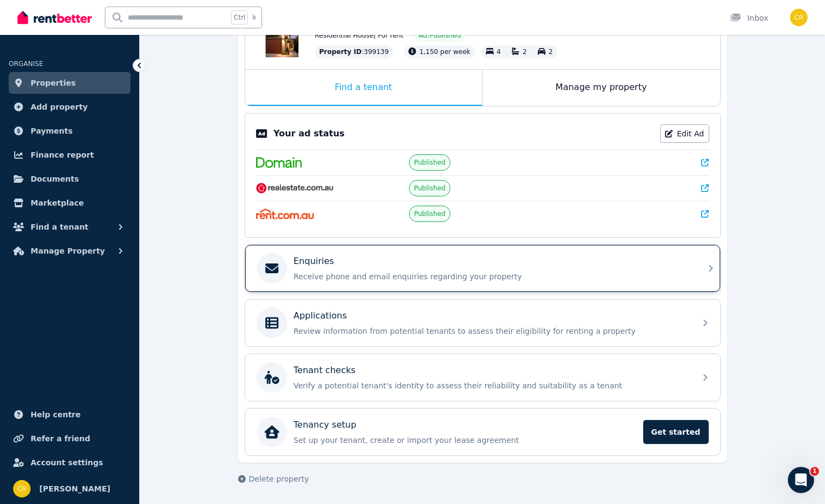 Image resolution: width=825 pixels, height=504 pixels. What do you see at coordinates (321, 316) in the screenshot?
I see `p: Applications` at bounding box center [321, 316].